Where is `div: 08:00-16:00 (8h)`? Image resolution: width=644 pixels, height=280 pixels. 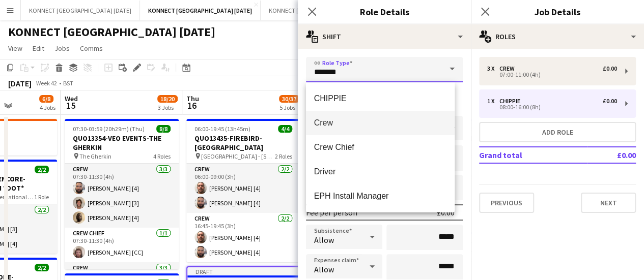 div: 08:00-16:00 (8h) is located at coordinates (552, 107).